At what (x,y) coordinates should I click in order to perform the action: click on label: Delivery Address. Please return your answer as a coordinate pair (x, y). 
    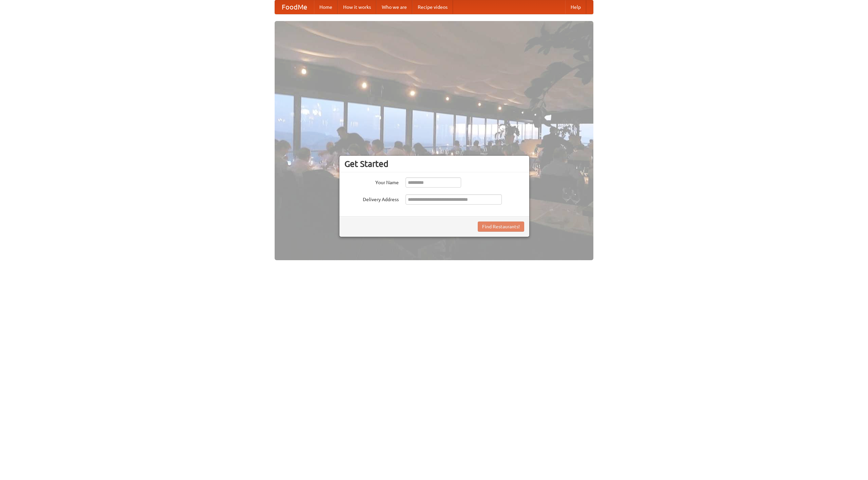
    Looking at the image, I should click on (372, 198).